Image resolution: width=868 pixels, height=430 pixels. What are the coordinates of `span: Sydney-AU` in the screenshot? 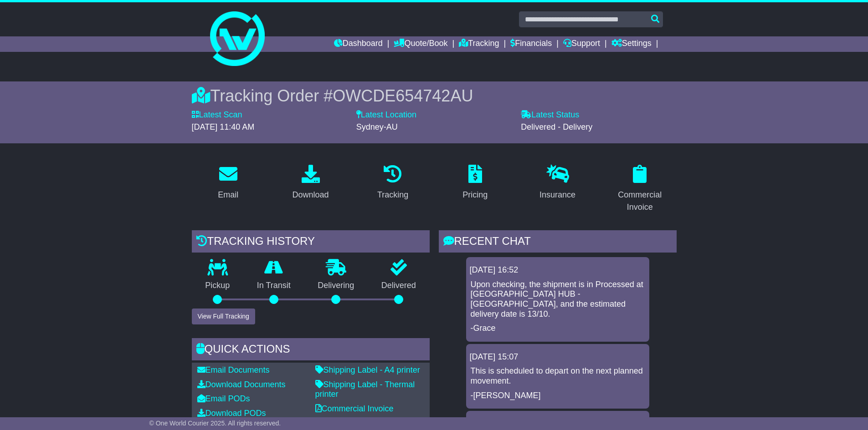 It's located at (377, 127).